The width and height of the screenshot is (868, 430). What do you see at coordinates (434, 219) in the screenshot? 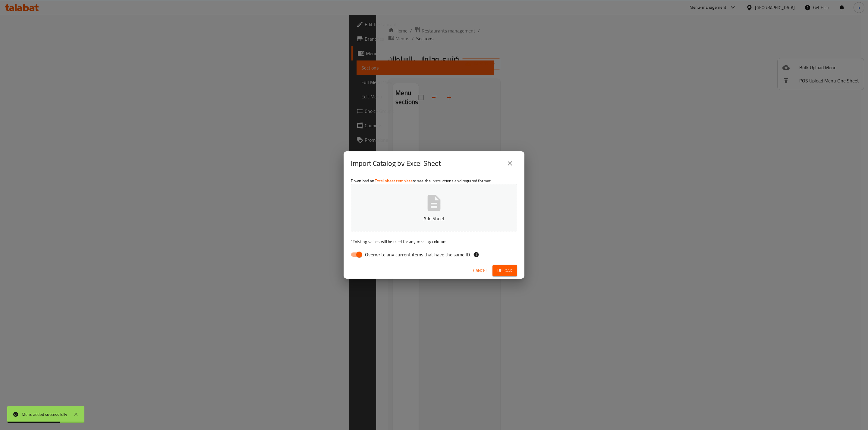
I see `div: Download an to see the instructions and required format.` at bounding box center [434, 219].